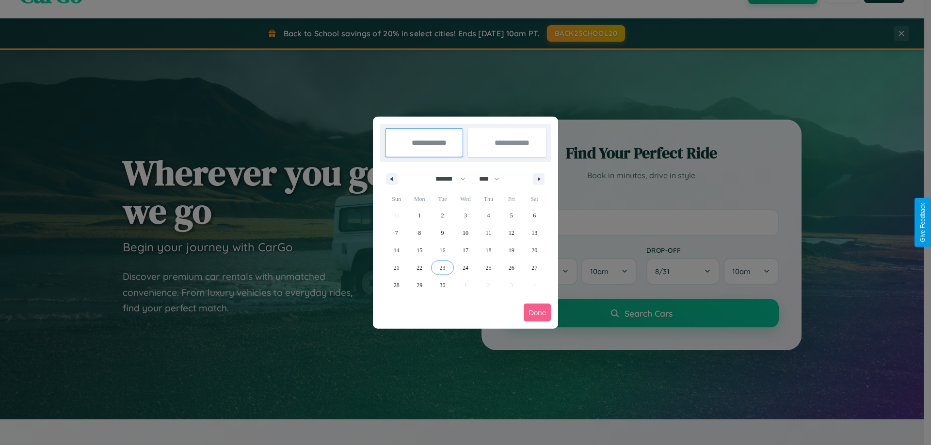 This screenshot has width=931, height=445. Describe the element at coordinates (511, 251) in the screenshot. I see `span: 19` at that location.